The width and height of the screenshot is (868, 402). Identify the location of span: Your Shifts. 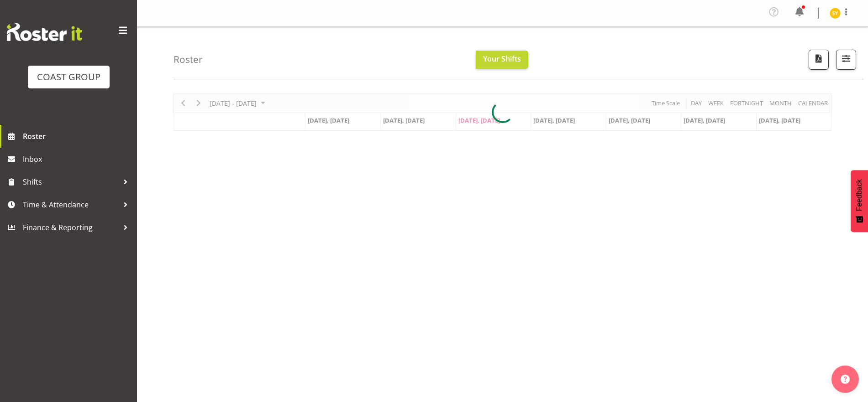
(501, 59).